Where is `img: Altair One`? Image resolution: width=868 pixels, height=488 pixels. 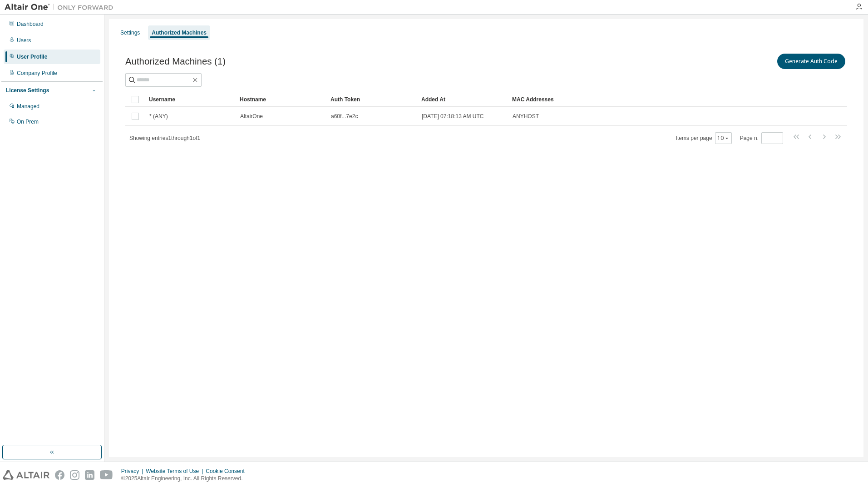
img: Altair One is located at coordinates (61, 7).